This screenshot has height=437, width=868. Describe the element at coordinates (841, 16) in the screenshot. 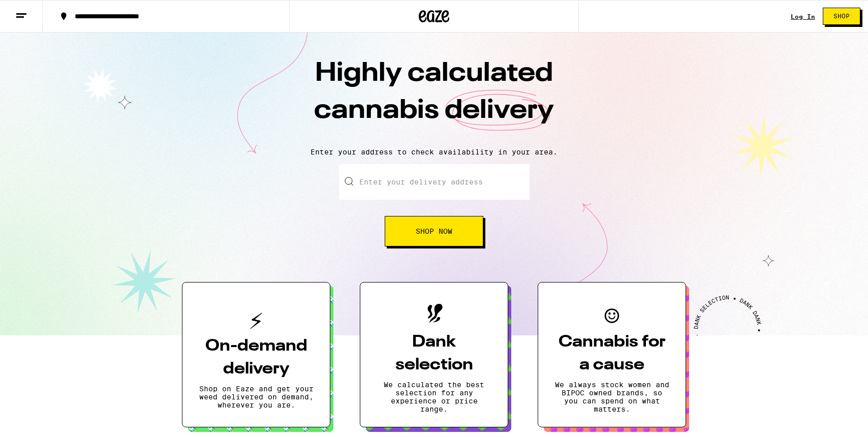

I see `button: Shop` at that location.